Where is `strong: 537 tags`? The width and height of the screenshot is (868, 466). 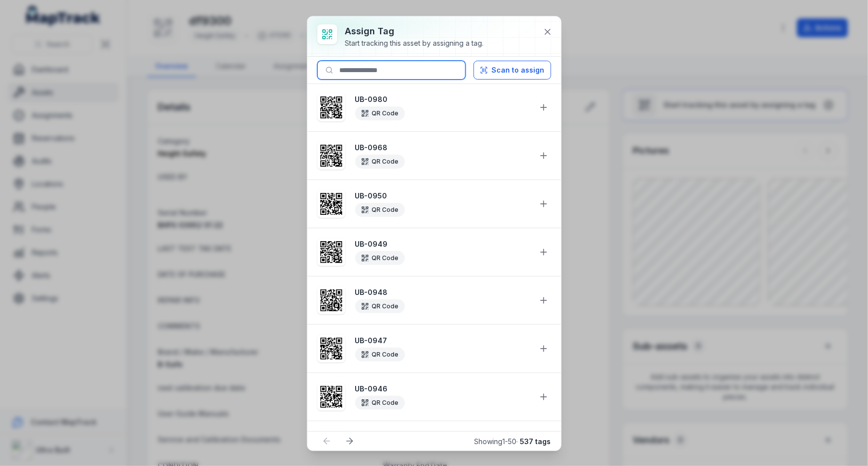 strong: 537 tags is located at coordinates (536, 441).